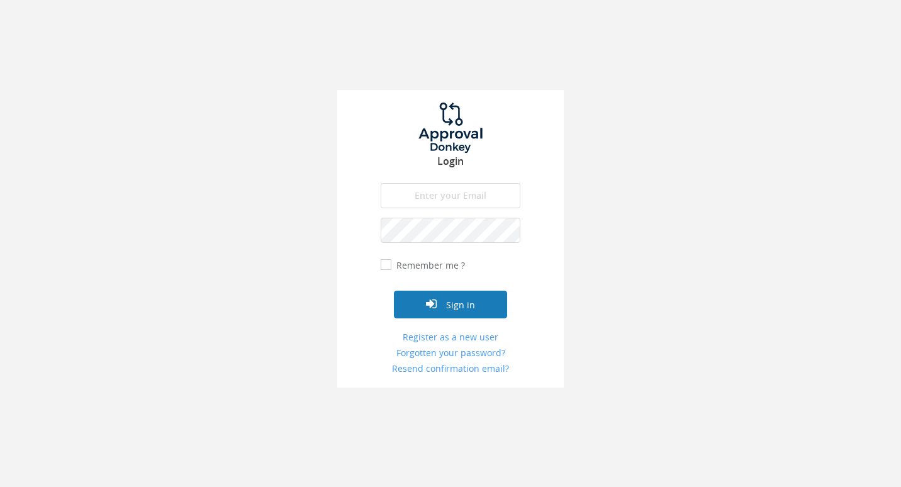 This screenshot has width=901, height=487. What do you see at coordinates (451, 128) in the screenshot?
I see `img: logo.png` at bounding box center [451, 128].